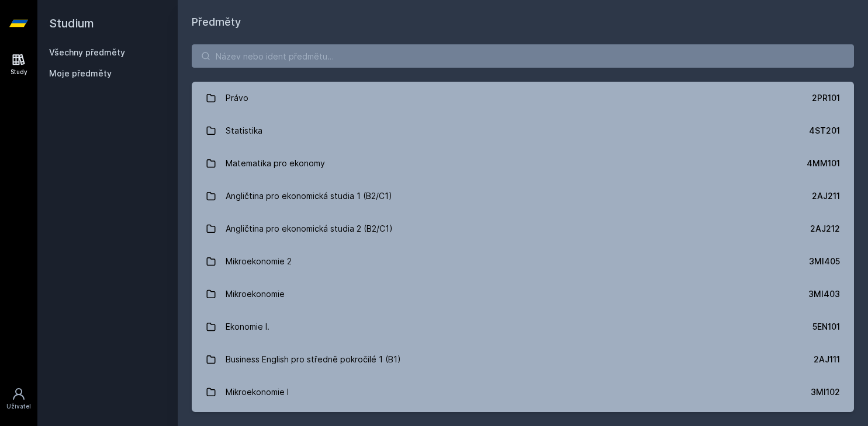  What do you see at coordinates (826, 196) in the screenshot?
I see `div: 2AJ211` at bounding box center [826, 196].